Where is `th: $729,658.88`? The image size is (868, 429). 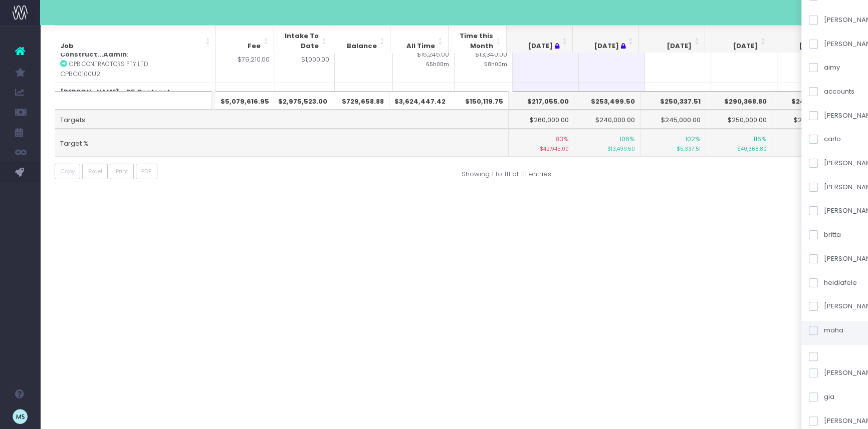 th: $729,658.88 is located at coordinates (360, 101).